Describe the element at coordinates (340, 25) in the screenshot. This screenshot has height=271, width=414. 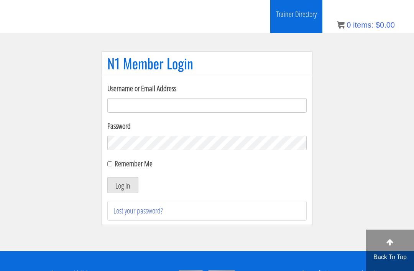
I see `img: icon11.png` at that location.